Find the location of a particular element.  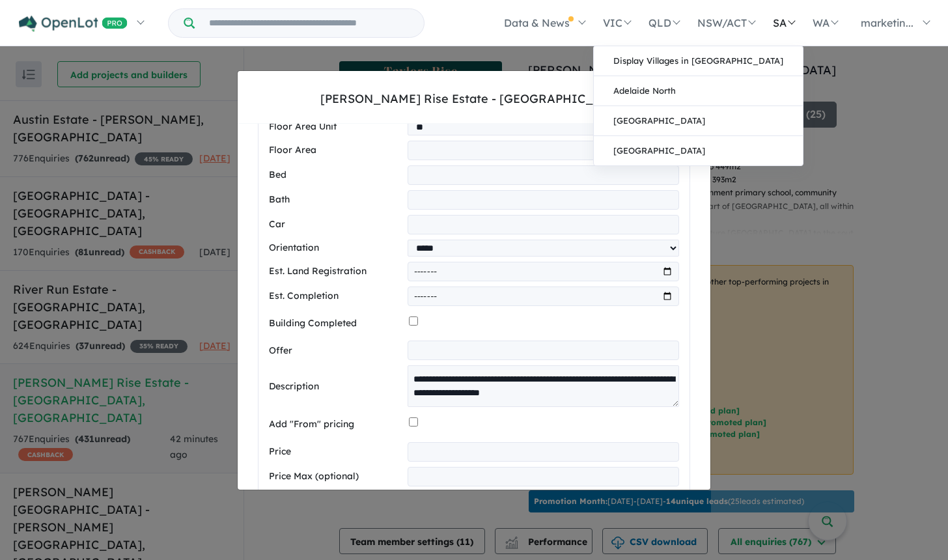

label: Orientation is located at coordinates (336, 248).